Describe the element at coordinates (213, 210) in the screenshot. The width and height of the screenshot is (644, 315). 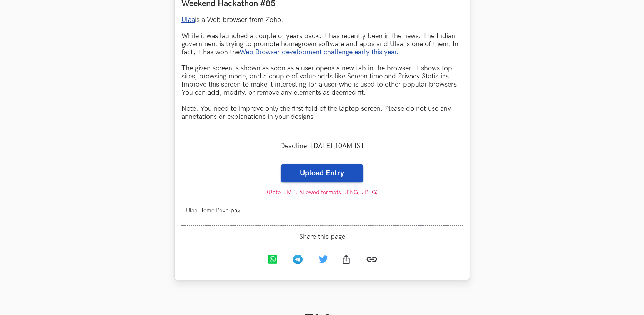
I see `span: Ulaa Home Page.png` at that location.